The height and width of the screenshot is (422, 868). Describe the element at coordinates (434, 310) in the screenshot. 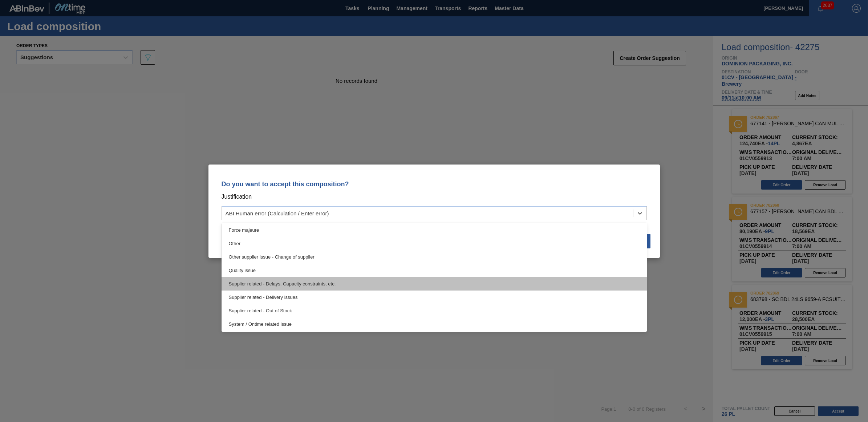

I see `div: Supplier related - Out of Stock` at that location.